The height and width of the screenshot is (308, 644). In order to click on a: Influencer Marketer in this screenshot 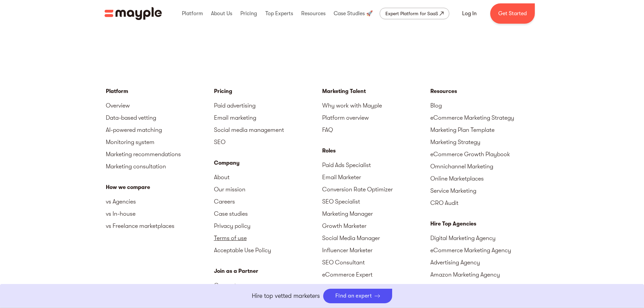, I will do `click(376, 250)`.